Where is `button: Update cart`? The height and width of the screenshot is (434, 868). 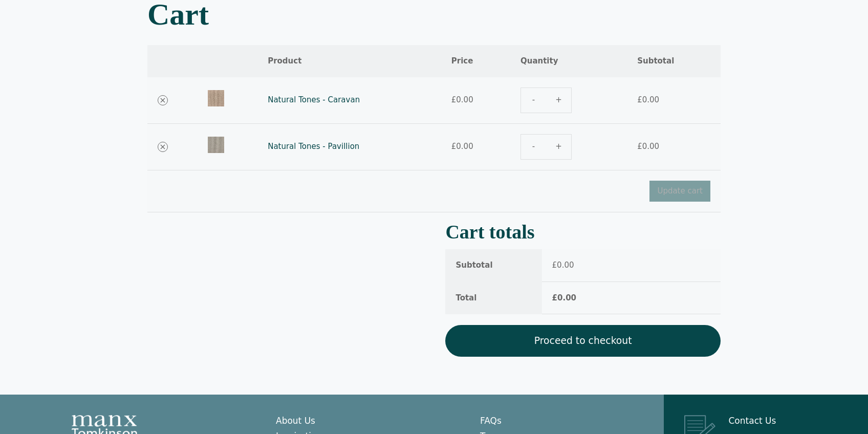 button: Update cart is located at coordinates (680, 191).